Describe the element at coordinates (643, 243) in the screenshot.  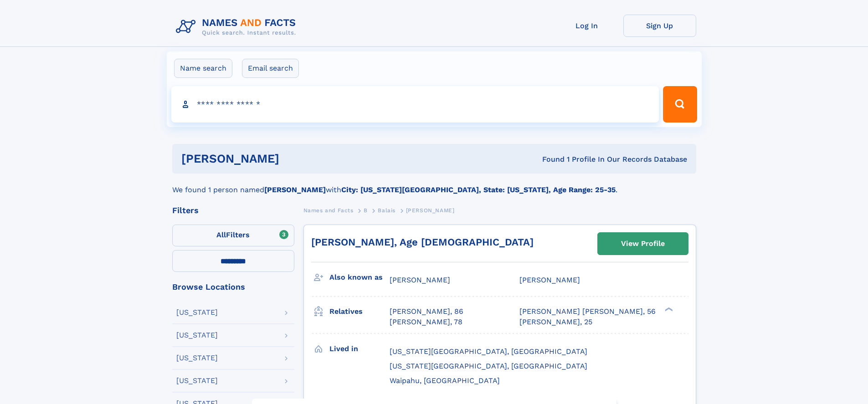
I see `a: View Profile` at that location.